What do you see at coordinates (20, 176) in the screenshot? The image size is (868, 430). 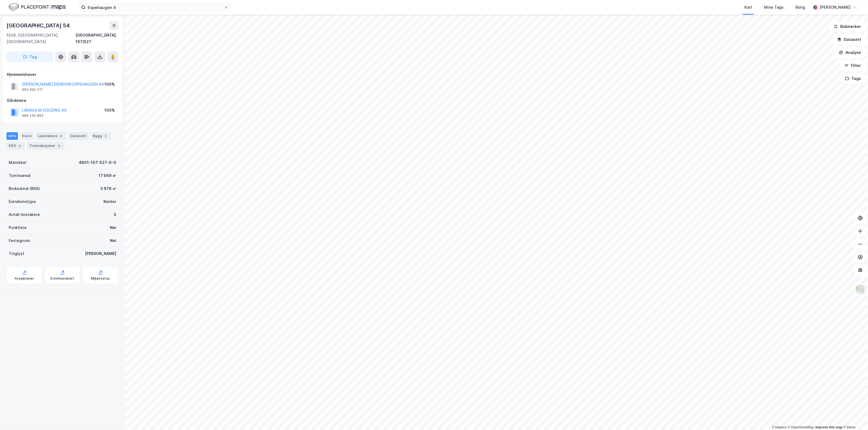 I see `div: Tomteareal` at bounding box center [20, 176].